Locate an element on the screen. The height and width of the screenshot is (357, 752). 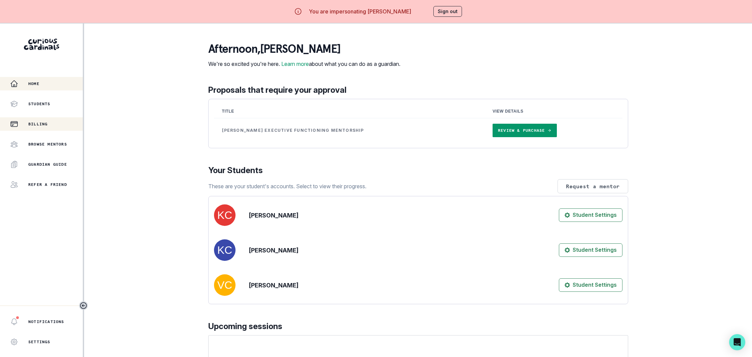
p: We're so excited you're here. about what you can do as a guardian. is located at coordinates (304, 64).